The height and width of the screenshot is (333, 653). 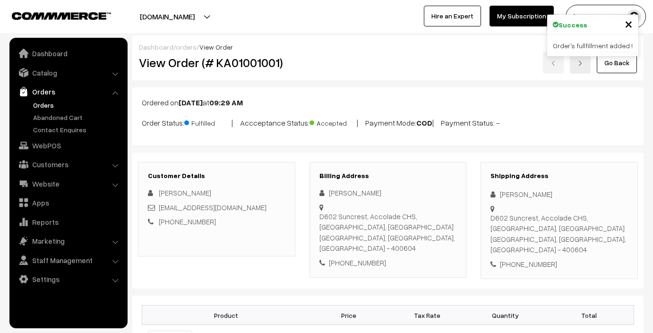 I want to click on a: My Subscription, so click(x=522, y=16).